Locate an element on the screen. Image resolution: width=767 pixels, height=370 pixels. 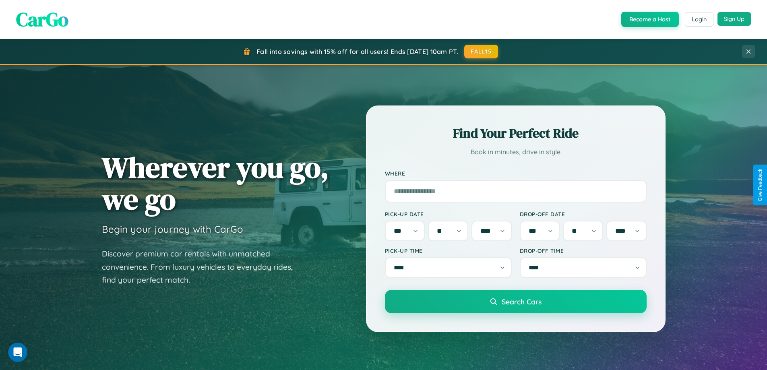
h1: Wherever you go, we go is located at coordinates (215, 183).